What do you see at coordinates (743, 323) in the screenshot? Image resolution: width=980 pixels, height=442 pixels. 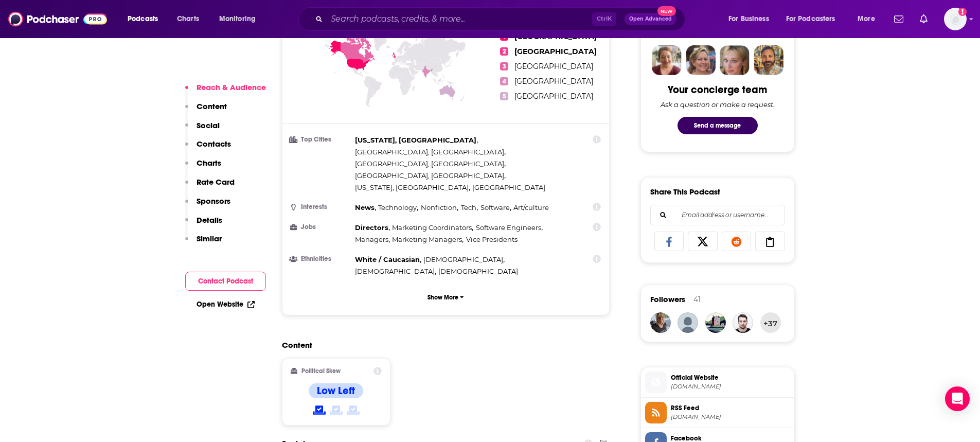 I see `a: sumpetronius` at bounding box center [743, 323].